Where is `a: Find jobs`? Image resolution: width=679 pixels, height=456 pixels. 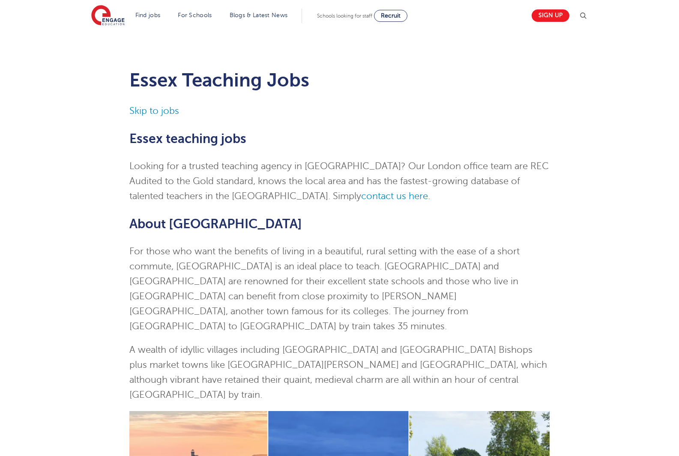 a: Find jobs is located at coordinates (148, 15).